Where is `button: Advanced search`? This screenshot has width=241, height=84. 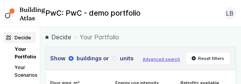
button: Advanced search is located at coordinates (161, 59).